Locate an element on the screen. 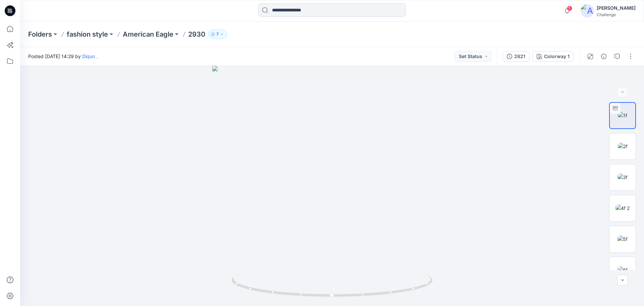 This screenshot has height=306, width=644. button: Colorway 1 is located at coordinates (553, 56).